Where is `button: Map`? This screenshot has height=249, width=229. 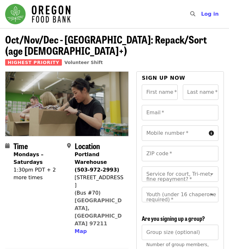 button: Map is located at coordinates (81, 232).